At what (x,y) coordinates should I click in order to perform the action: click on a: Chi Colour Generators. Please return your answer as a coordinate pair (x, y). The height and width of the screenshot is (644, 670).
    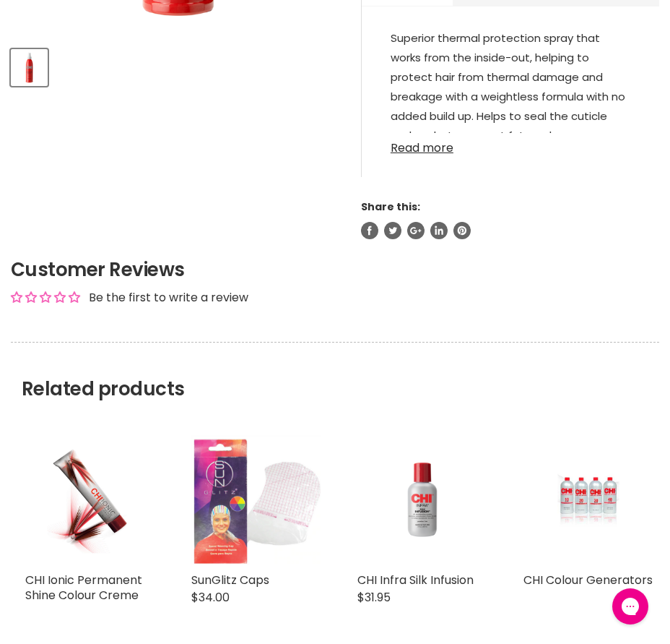
    Looking at the image, I should click on (589, 500).